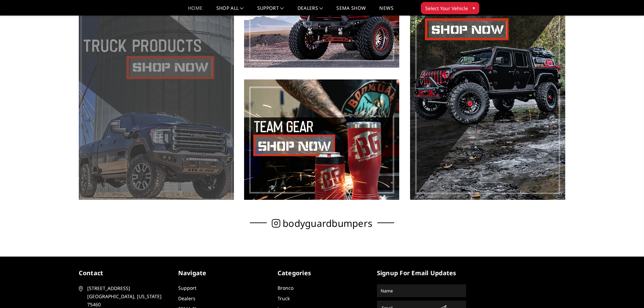 This screenshot has height=308, width=644. What do you see at coordinates (422, 290) in the screenshot?
I see `input: Name` at bounding box center [422, 290].